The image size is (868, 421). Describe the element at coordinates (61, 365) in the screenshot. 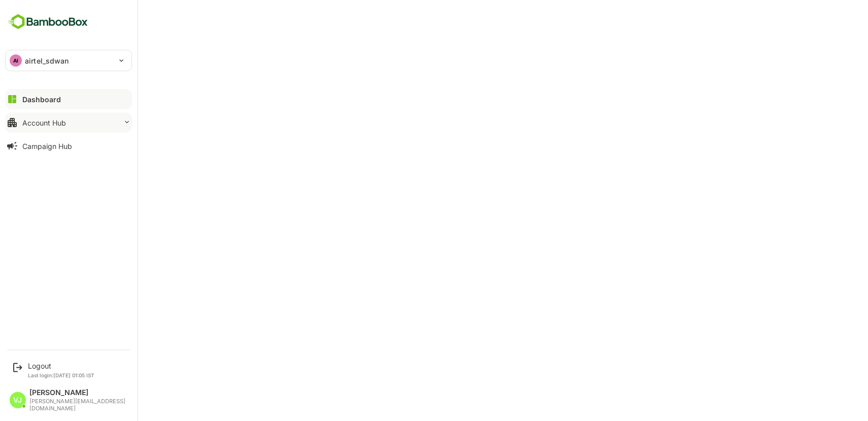

I see `div: Logout` at that location.